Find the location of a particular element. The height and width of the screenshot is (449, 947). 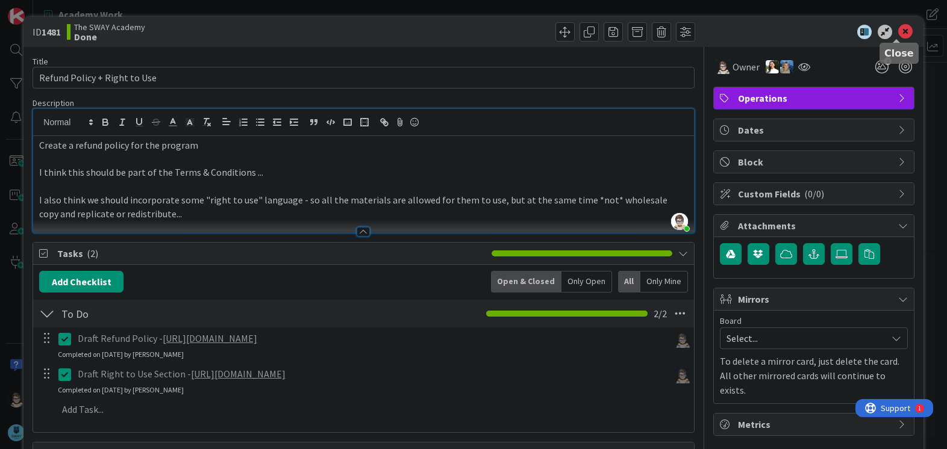

b: Done is located at coordinates (110, 37).